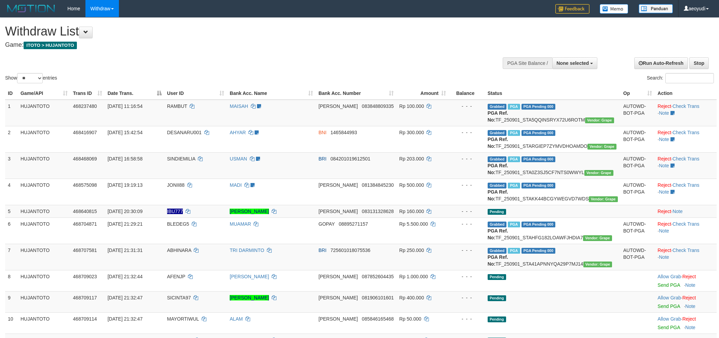 The height and width of the screenshot is (338, 719). Describe the element at coordinates (614, 9) in the screenshot. I see `img: Button%20Memo.svg` at that location.